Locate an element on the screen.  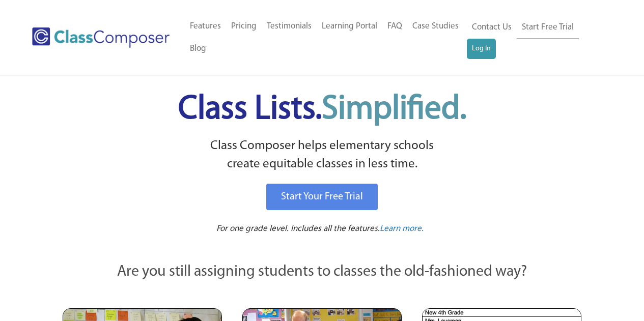
a: Start Your Free Trial is located at coordinates (322, 197).